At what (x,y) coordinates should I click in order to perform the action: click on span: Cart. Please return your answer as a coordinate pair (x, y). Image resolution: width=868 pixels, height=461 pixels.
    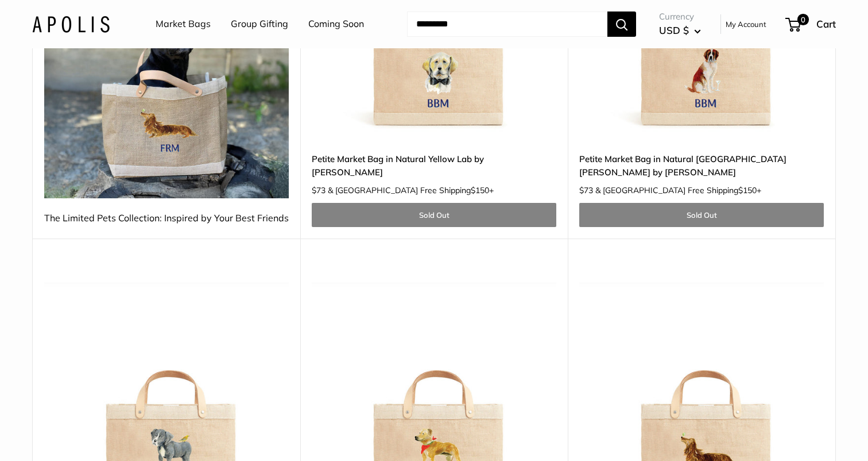
    Looking at the image, I should click on (827, 24).